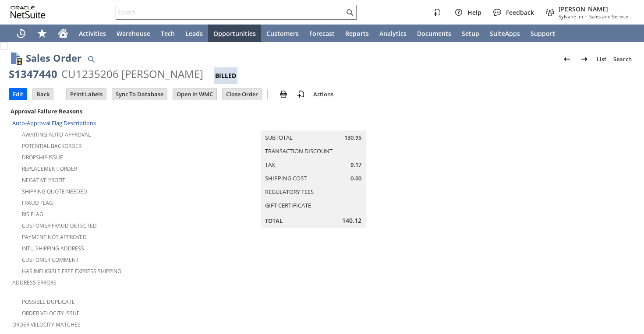  Describe the element at coordinates (289, 191) in the screenshot. I see `a: Regulatory Fees` at that location.